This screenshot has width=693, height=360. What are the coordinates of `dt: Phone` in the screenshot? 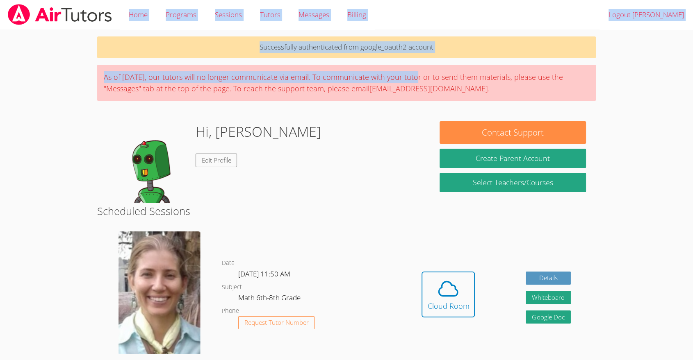 It's located at (230, 311).